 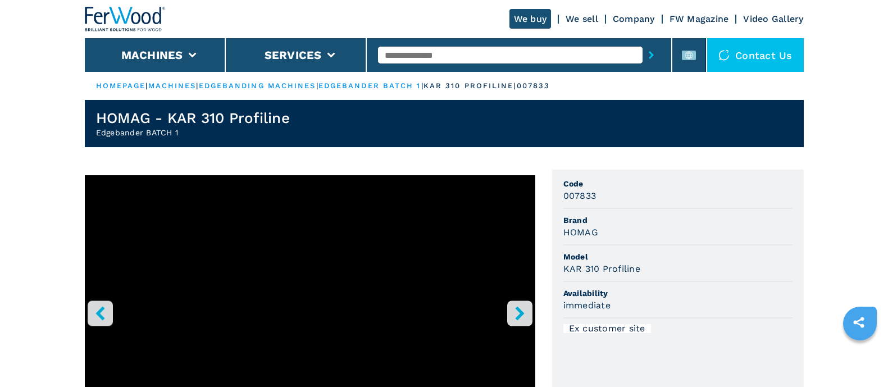 What do you see at coordinates (193, 133) in the screenshot?
I see `h2: Edgebander BATCH 1` at bounding box center [193, 133].